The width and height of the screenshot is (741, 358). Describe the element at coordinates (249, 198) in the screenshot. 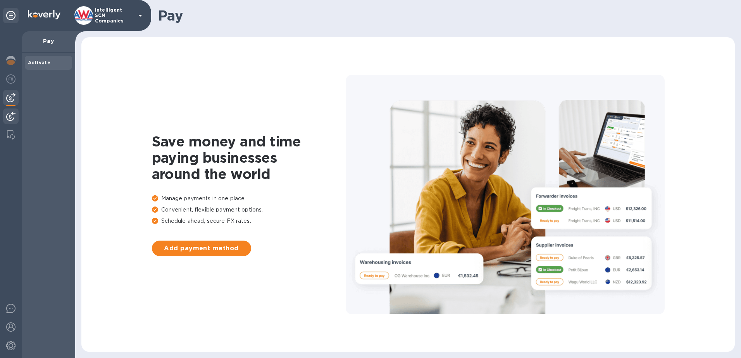

I see `p: Manage payments in one place.` at that location.